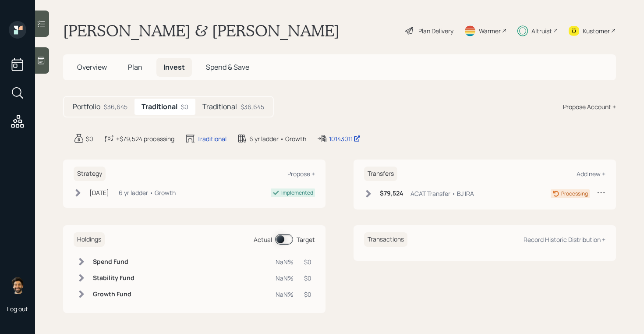  What do you see at coordinates (17, 285) in the screenshot?
I see `img: eric-schwartz-headshot.png` at bounding box center [17, 285].